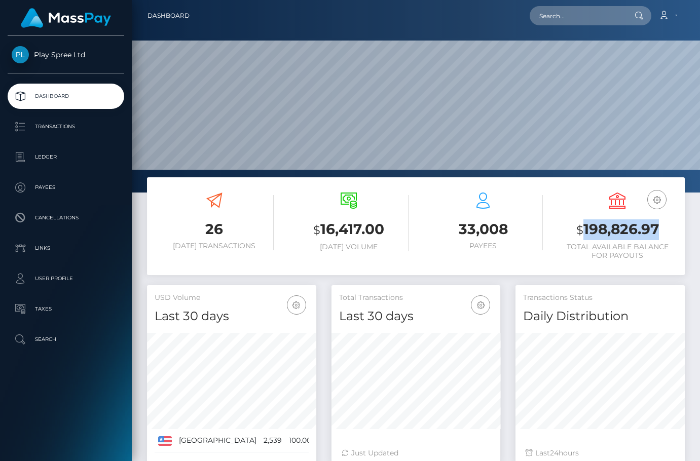 The image size is (700, 461). What do you see at coordinates (66, 18) in the screenshot?
I see `img: MassPay Logo` at bounding box center [66, 18].